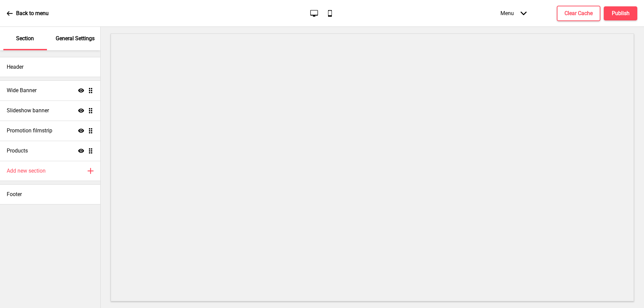  I want to click on button: Clear Cache, so click(579, 13).